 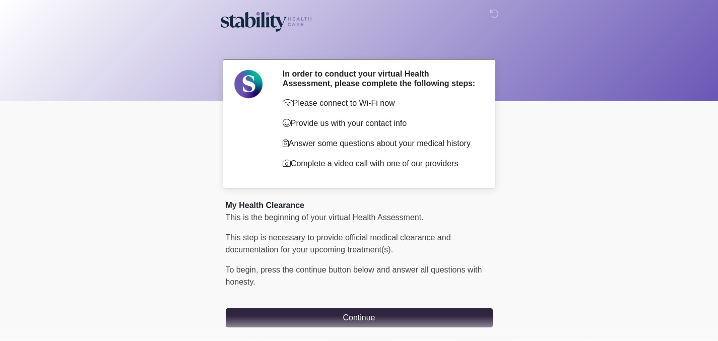 What do you see at coordinates (325, 217) in the screenshot?
I see `span: This is the beginning of your virtual Health Assessment.` at bounding box center [325, 217].